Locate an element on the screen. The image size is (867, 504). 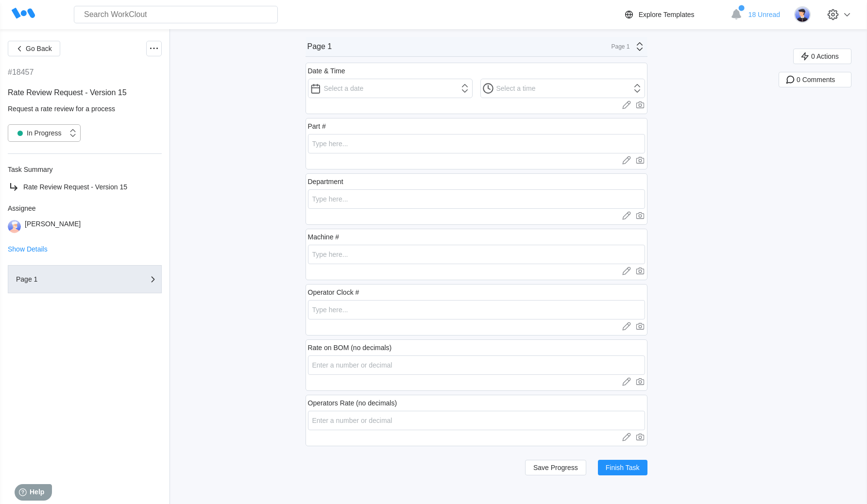
span: Finish Task is located at coordinates (623, 468).